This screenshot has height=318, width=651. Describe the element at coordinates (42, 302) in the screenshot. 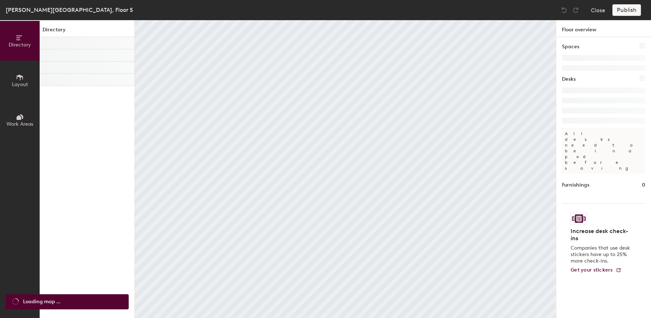

I see `span: Loading map ...` at that location.